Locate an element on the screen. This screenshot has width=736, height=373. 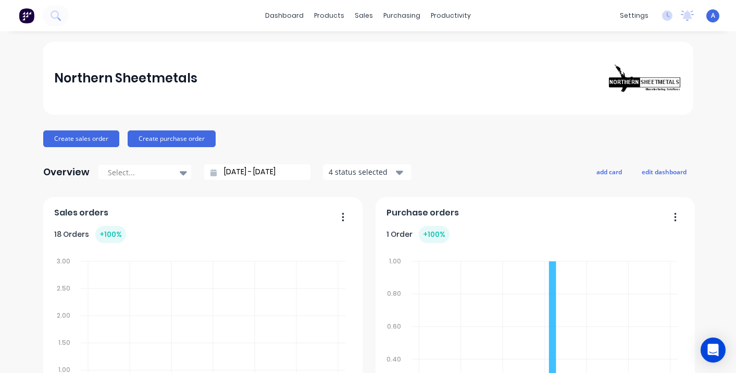
button: edit dashboard is located at coordinates (664, 171).